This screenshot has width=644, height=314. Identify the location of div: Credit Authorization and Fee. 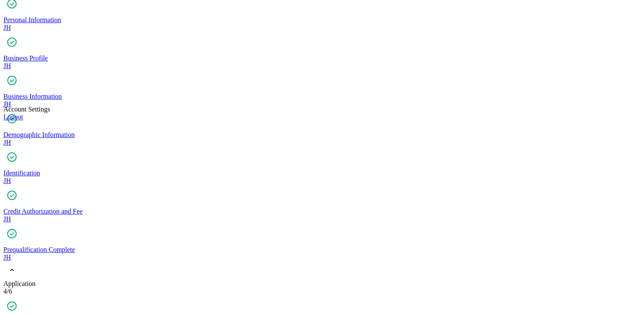
(321, 212).